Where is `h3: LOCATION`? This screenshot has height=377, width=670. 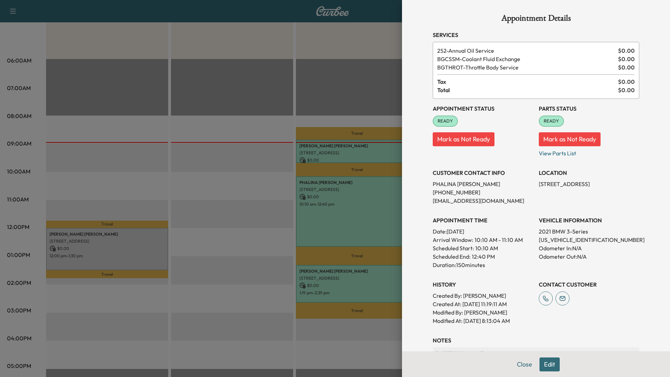
h3: LOCATION is located at coordinates (589, 173).